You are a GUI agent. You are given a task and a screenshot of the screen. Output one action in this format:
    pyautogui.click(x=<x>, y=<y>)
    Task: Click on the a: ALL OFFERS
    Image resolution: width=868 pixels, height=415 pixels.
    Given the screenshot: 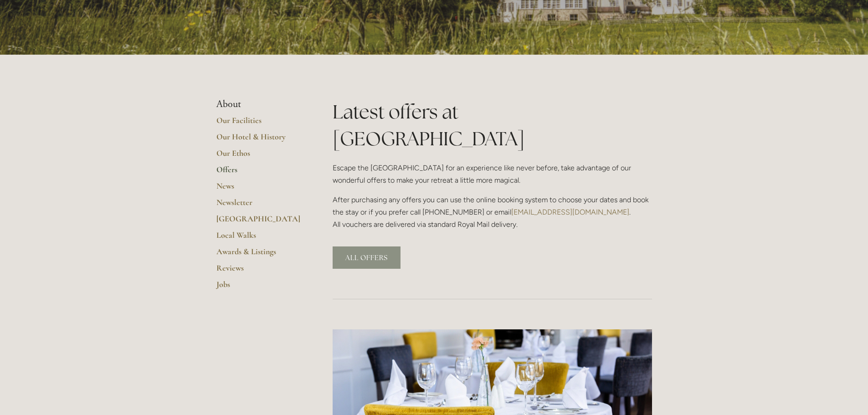 What is the action you would take?
    pyautogui.click(x=366, y=258)
    